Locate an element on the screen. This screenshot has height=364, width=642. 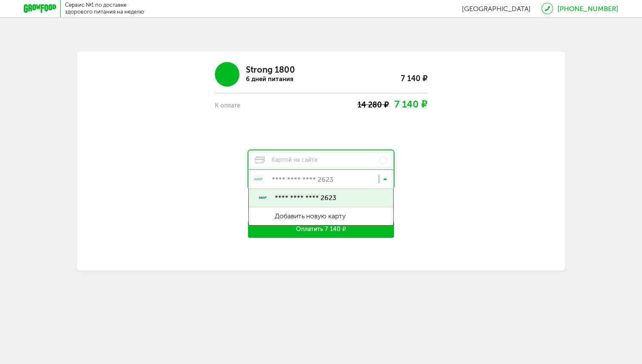
div: 6 дней питания is located at coordinates (270, 79).